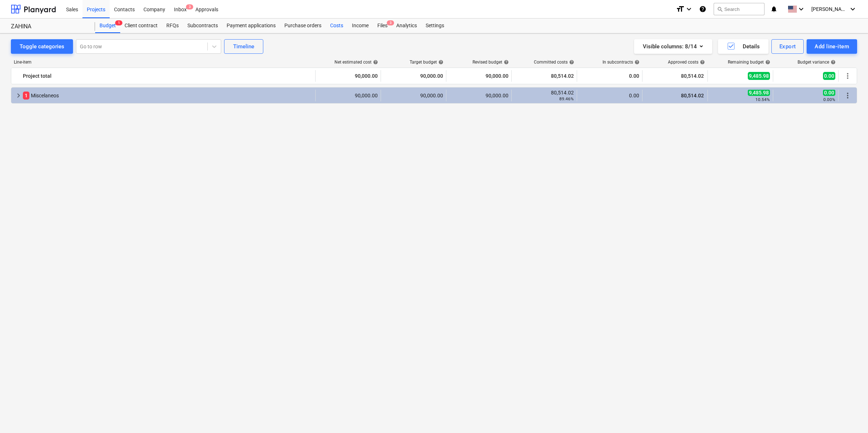 This screenshot has height=433, width=868. I want to click on div: Committed costs, so click(554, 62).